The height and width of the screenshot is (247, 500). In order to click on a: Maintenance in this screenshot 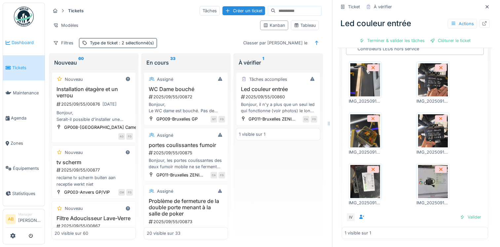, I will do `click(24, 93)`.